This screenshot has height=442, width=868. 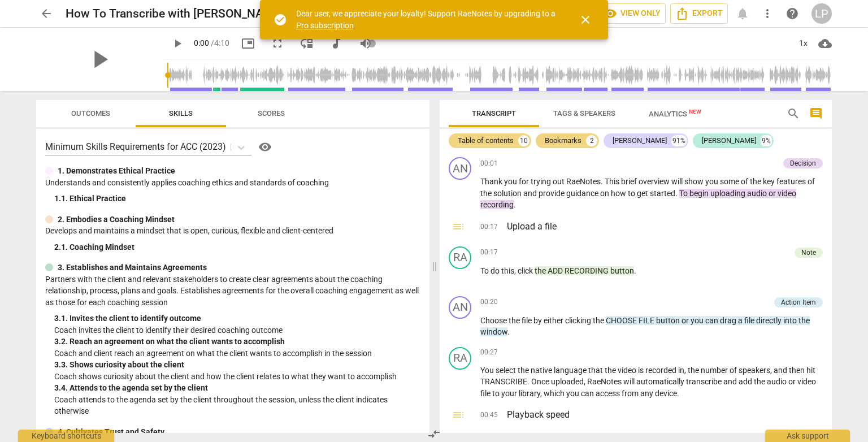 I want to click on span: 0:00, so click(x=201, y=43).